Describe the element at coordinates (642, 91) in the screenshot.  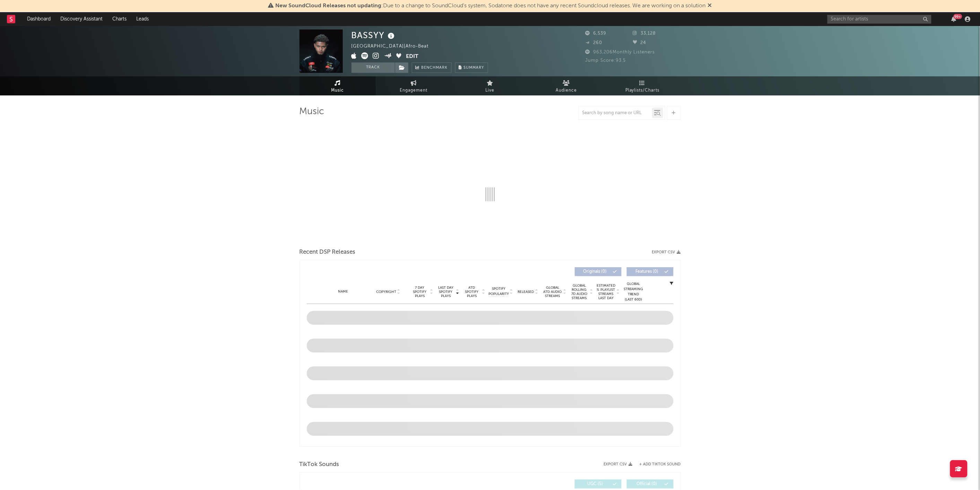
I see `span: Playlists/Charts` at that location.